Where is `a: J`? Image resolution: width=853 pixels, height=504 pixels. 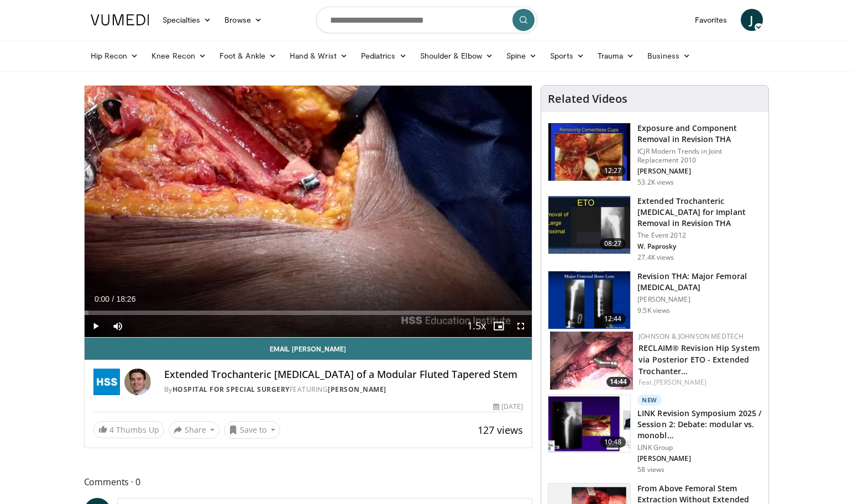
a: J is located at coordinates (752, 20).